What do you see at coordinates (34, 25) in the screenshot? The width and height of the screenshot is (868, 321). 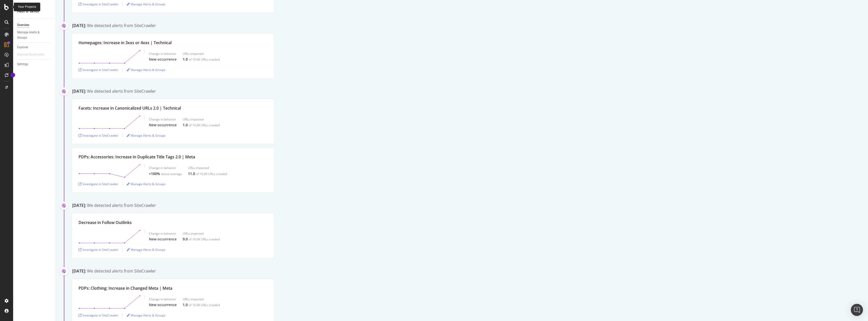 I see `a: Overview` at bounding box center [34, 25].